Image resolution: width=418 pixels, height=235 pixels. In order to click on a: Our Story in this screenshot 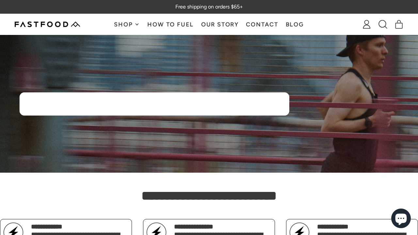, I will do `click(220, 24)`.